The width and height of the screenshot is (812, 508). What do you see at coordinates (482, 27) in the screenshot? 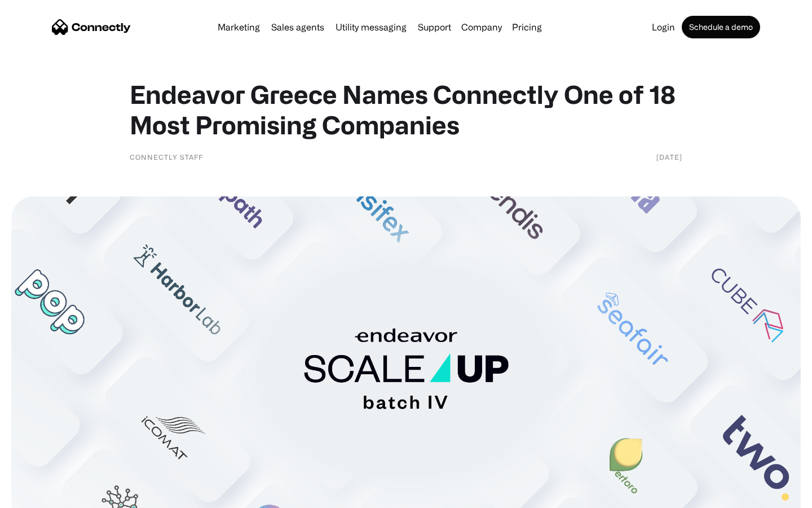
I see `div: Company` at bounding box center [482, 27].